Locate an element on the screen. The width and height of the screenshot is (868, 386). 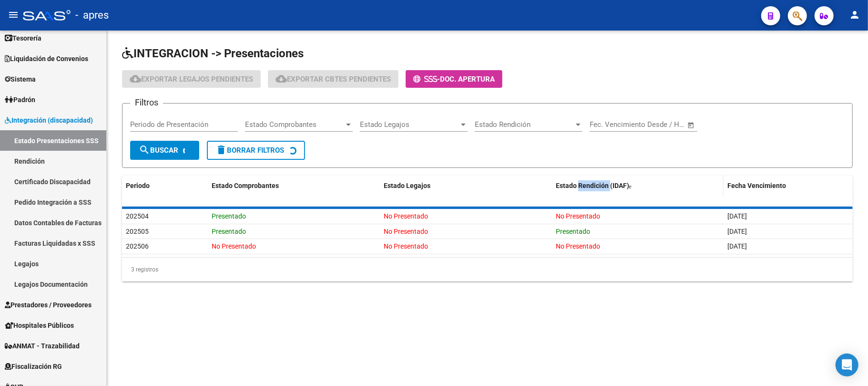
span: 202504 is located at coordinates (137, 216).